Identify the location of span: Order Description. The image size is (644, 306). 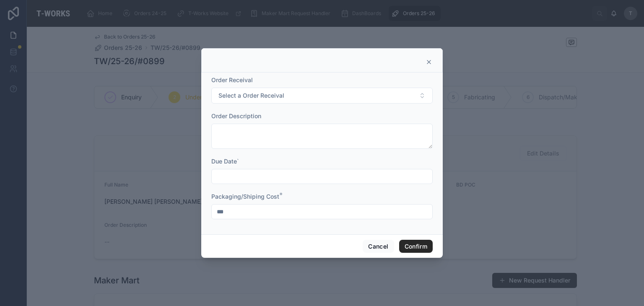
(236, 115).